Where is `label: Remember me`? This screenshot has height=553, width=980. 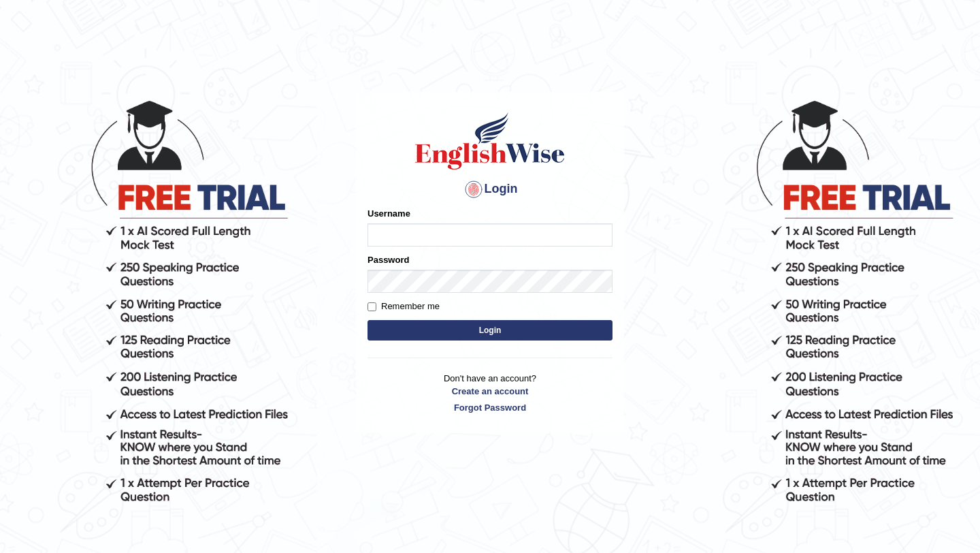 label: Remember me is located at coordinates (403, 306).